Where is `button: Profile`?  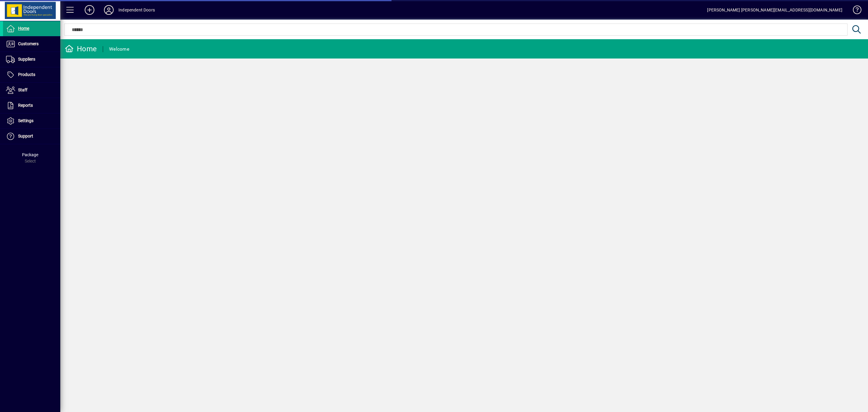
button: Profile is located at coordinates (109, 10).